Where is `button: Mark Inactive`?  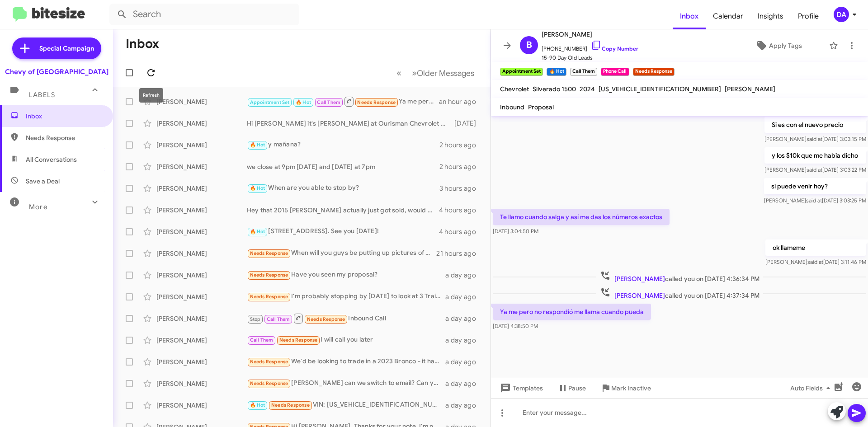
button: Mark Inactive is located at coordinates (626, 388).